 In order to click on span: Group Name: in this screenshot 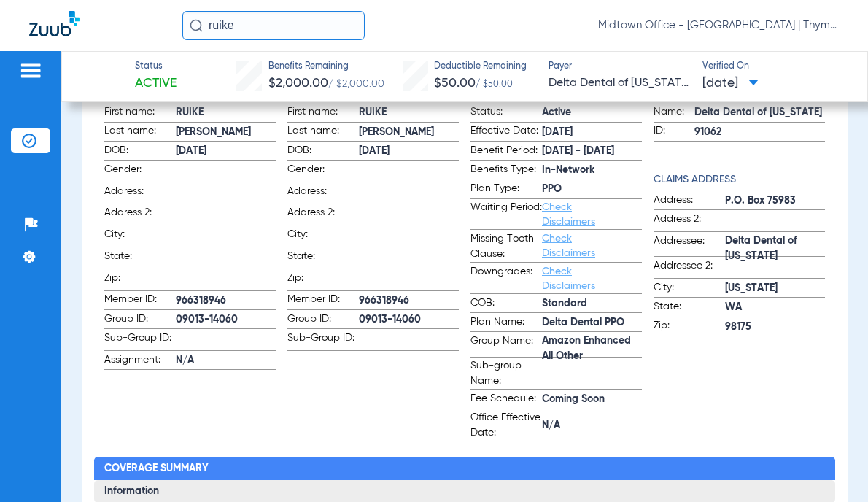, I will do `click(506, 345)`.